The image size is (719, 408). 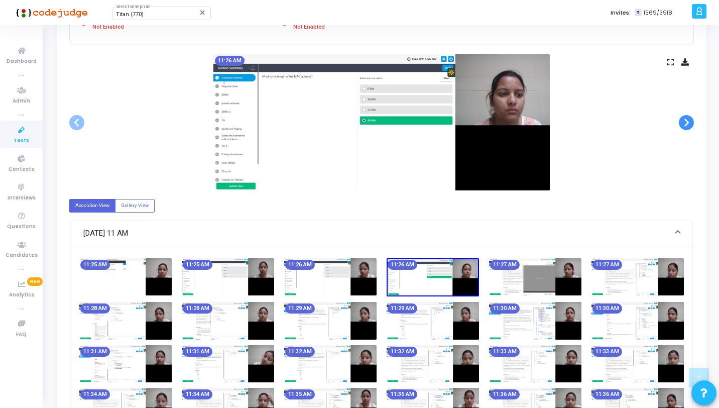 I want to click on img: screenshot-1758779708057.jpeg, so click(x=125, y=277).